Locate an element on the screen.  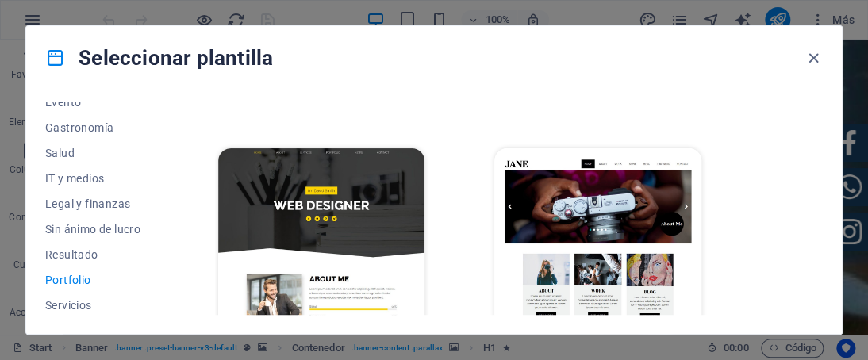
button: Sin ánimo de lucro is located at coordinates (97, 229).